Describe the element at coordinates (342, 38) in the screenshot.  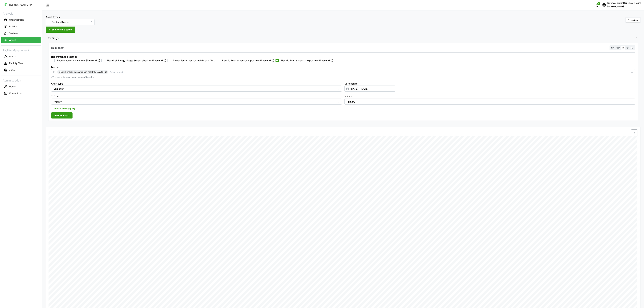
I see `span: Settings` at that location.